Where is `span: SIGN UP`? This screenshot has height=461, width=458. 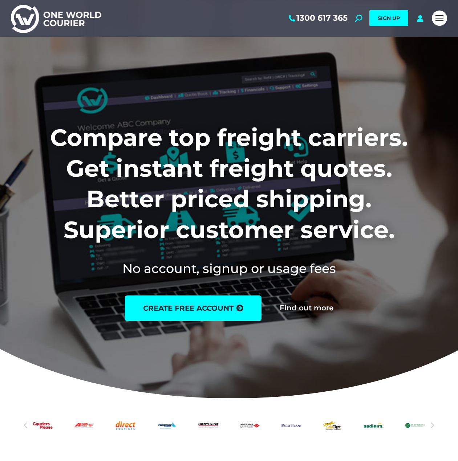
span: SIGN UP is located at coordinates (389, 18).